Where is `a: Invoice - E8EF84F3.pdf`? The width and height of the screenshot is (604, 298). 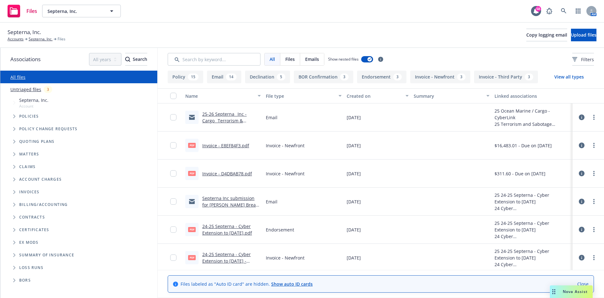
a: Invoice - E8EF84F3.pdf is located at coordinates (226, 145).